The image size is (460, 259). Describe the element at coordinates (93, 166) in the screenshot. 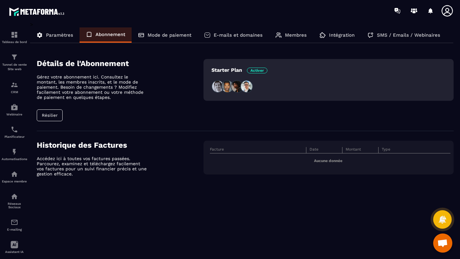

I see `p: Accédez ici à toutes vos factures passées. Parcourez, examinez et téléchargez facilement vos fact...` at that location.